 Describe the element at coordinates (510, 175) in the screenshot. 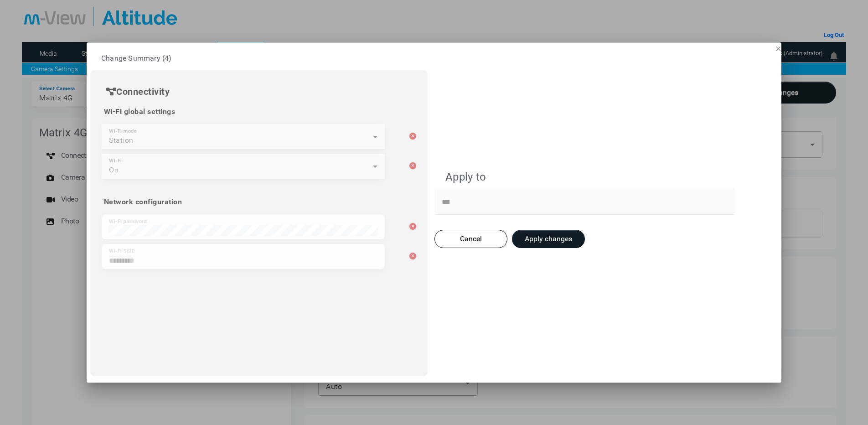

I see `h1: Apply to` at that location.